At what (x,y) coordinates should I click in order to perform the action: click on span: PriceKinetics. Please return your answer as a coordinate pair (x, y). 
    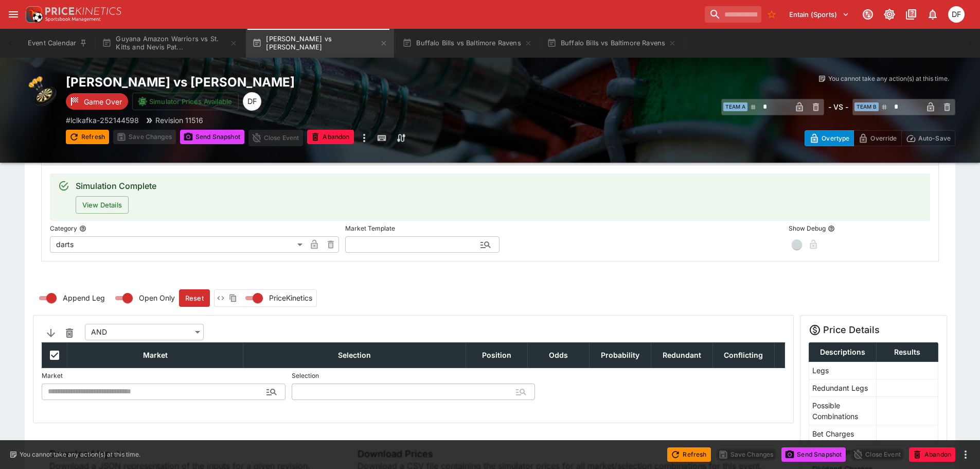
    Looking at the image, I should click on (291, 298).